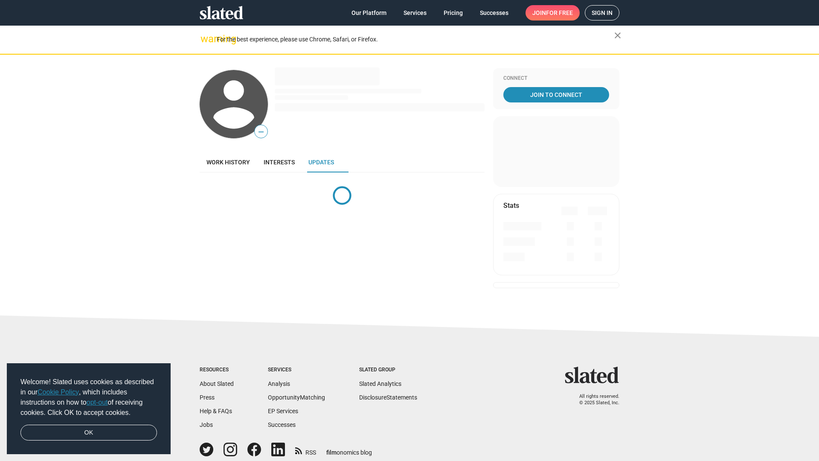 Image resolution: width=819 pixels, height=461 pixels. I want to click on a: Joinfor free, so click(552, 13).